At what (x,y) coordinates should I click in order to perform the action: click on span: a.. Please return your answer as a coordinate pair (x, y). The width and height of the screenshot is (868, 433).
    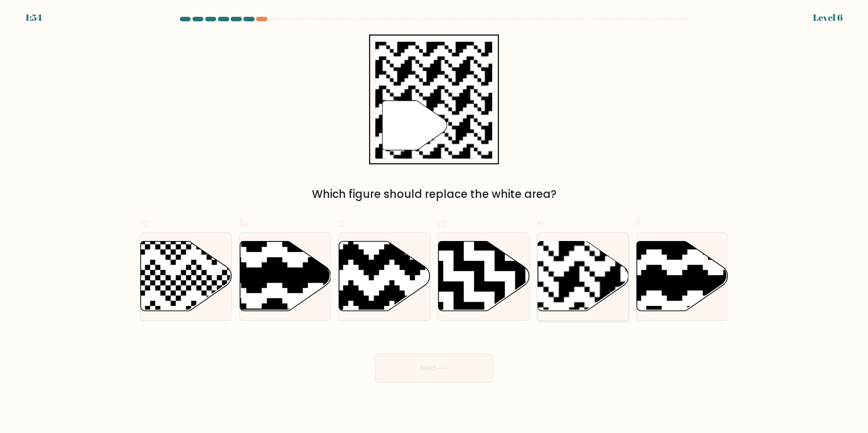
    Looking at the image, I should click on (145, 222).